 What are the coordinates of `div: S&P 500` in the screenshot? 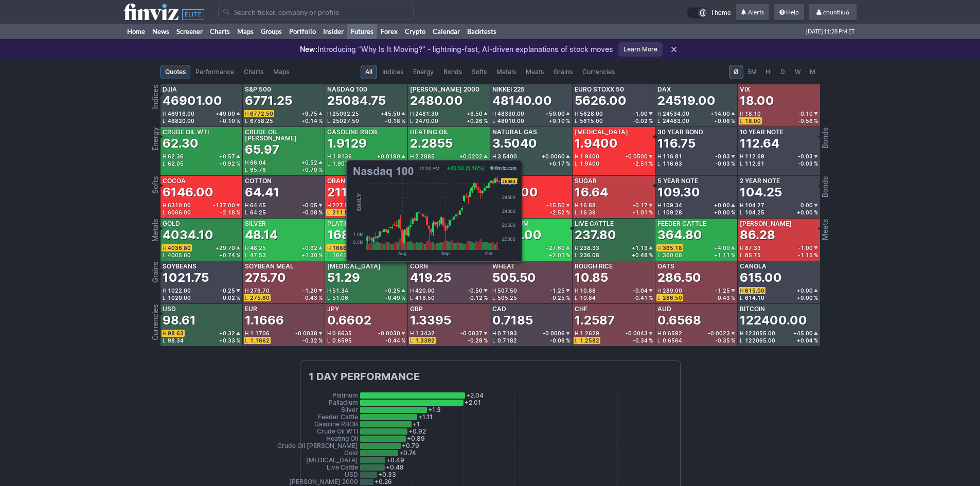 It's located at (258, 89).